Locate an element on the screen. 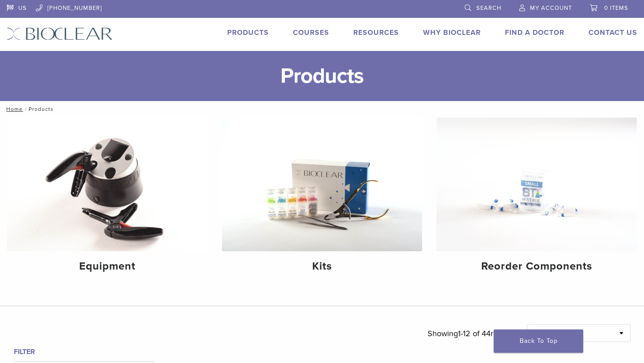  a: Products is located at coordinates (248, 33).